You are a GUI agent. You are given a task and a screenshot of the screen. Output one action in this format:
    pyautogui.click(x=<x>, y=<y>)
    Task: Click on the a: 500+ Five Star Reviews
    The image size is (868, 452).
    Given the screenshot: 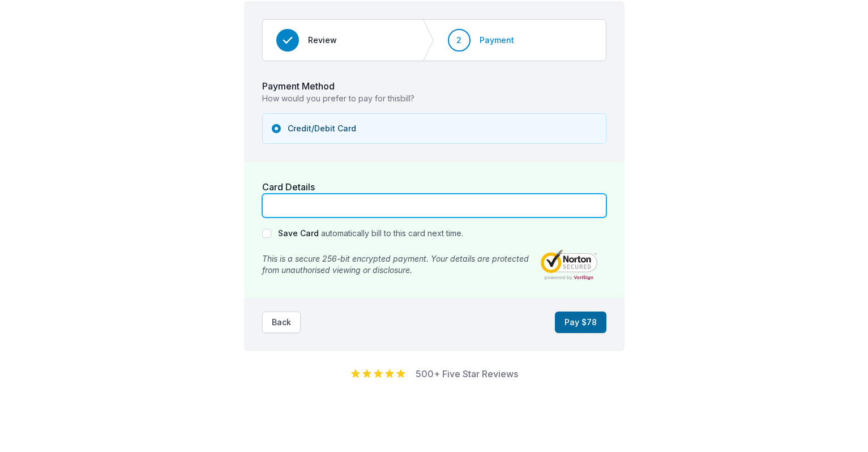 What is the action you would take?
    pyautogui.click(x=467, y=374)
    